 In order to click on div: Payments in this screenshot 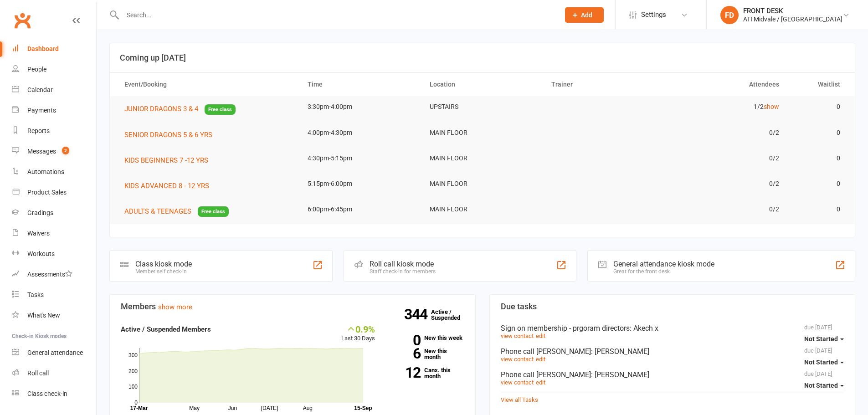, I will do `click(41, 110)`.